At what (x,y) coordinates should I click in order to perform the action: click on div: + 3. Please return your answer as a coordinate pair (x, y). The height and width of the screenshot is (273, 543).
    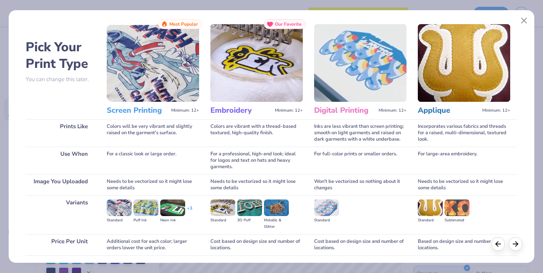
    Looking at the image, I should click on (190, 212).